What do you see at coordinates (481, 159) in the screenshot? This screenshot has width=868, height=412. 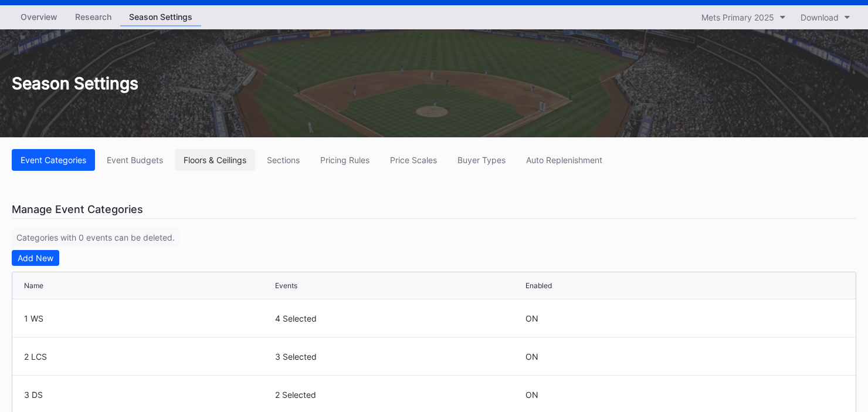 I see `a: Buyer Types` at bounding box center [481, 159].